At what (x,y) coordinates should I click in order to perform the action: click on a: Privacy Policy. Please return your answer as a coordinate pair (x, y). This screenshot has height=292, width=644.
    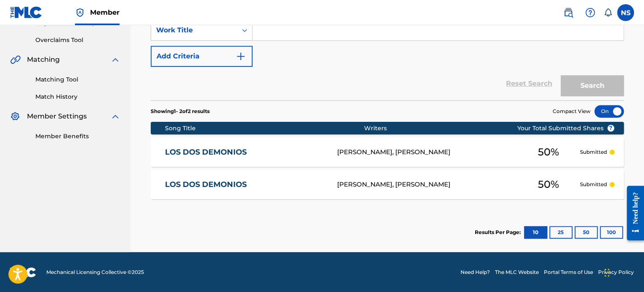
    Looking at the image, I should click on (616, 272).